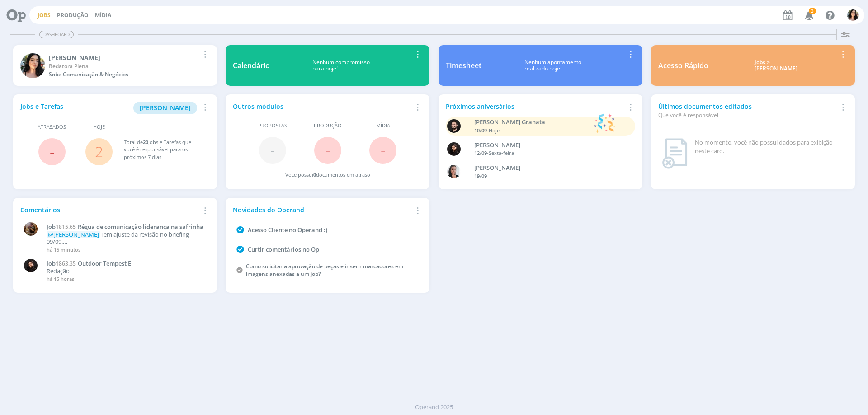 This screenshot has width=868, height=415. Describe the element at coordinates (31, 229) in the screenshot. I see `img: A` at that location.